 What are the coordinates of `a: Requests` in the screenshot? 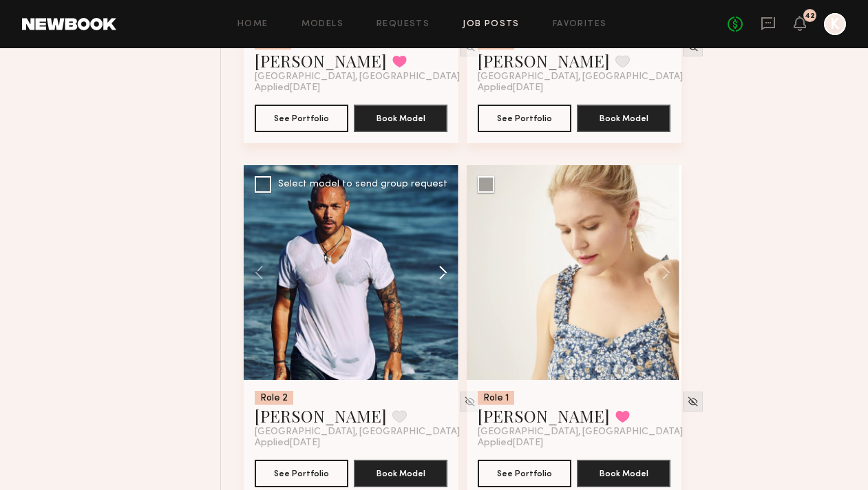 It's located at (403, 24).